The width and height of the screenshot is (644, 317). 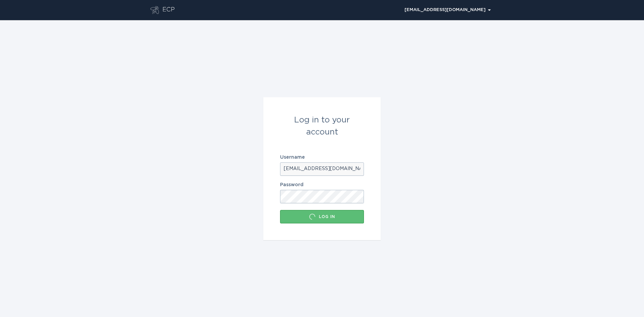 What do you see at coordinates (322, 158) in the screenshot?
I see `label: Username` at bounding box center [322, 158].